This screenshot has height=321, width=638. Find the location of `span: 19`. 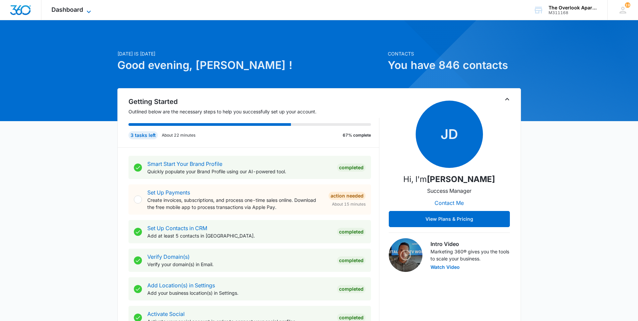

span: 19 is located at coordinates (628, 5).